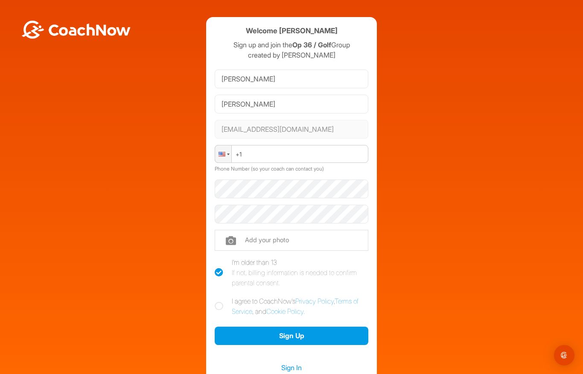 Image resolution: width=583 pixels, height=374 pixels. Describe the element at coordinates (285, 312) in the screenshot. I see `a: Cookie Policy` at that location.